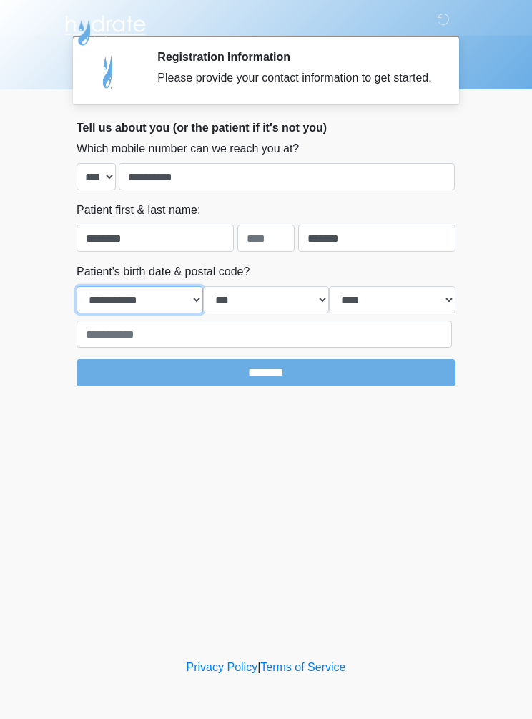 This screenshot has width=532, height=719. Describe the element at coordinates (223, 667) in the screenshot. I see `a: Privacy Policy` at that location.